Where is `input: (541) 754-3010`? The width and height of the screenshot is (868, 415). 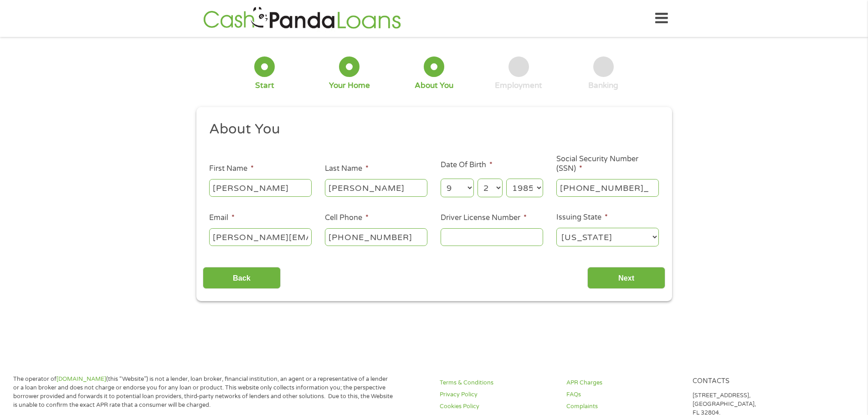 input: (541) 754-3010 is located at coordinates (376, 237).